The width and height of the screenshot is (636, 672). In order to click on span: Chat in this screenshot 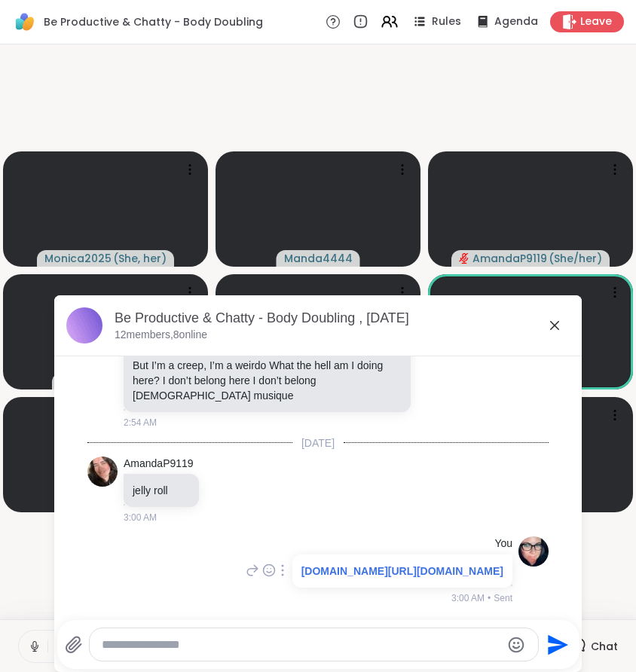, I will do `click(604, 647)`.